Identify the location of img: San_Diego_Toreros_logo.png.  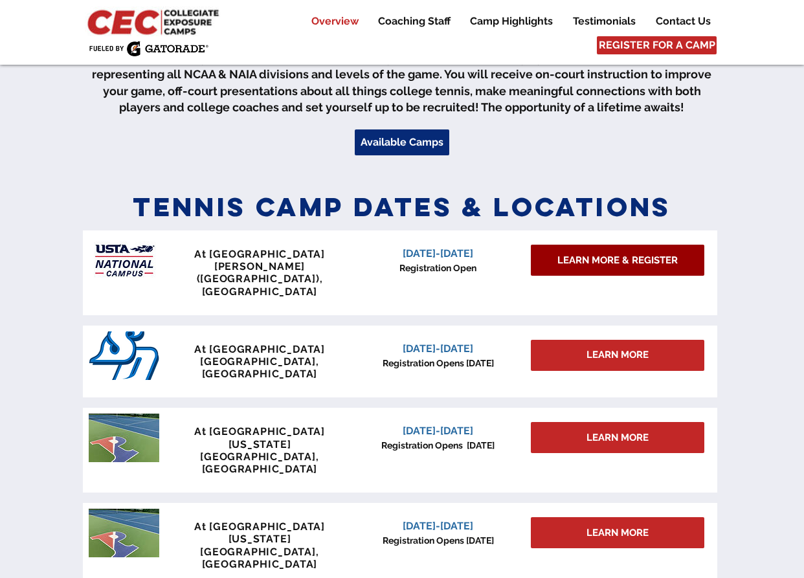
(124, 356).